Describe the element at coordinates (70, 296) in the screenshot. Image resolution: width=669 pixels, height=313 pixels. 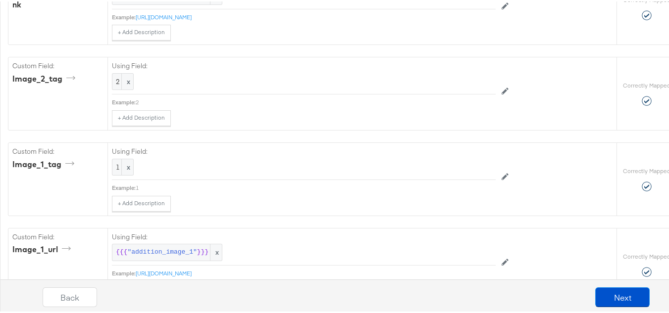
I see `button: Back` at that location.